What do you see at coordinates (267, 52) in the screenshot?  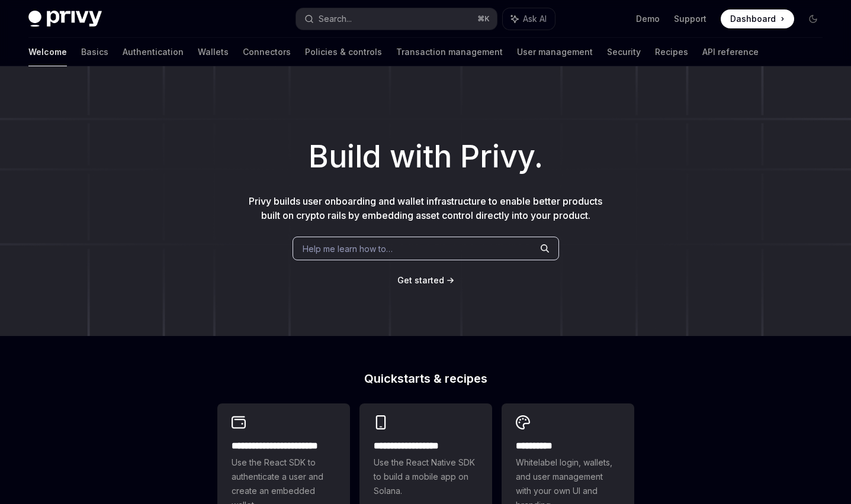 I see `a: Connectors` at bounding box center [267, 52].